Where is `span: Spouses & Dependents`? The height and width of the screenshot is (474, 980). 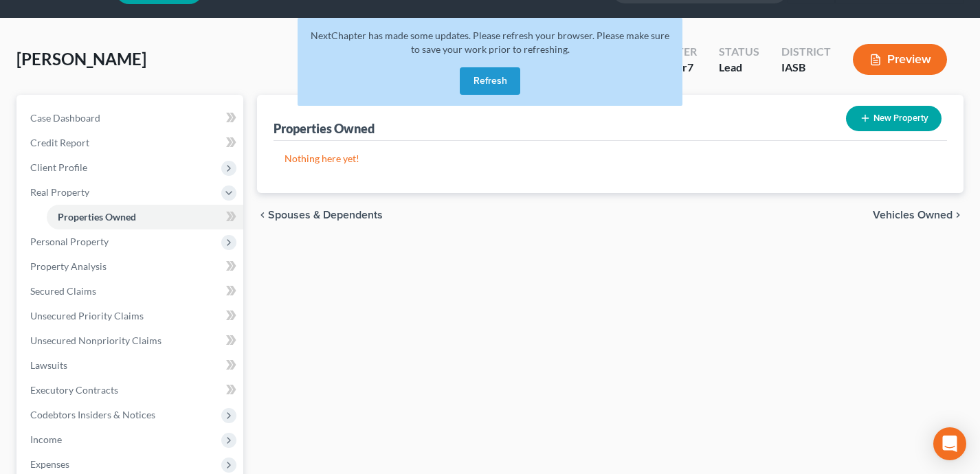 span: Spouses & Dependents is located at coordinates (325, 215).